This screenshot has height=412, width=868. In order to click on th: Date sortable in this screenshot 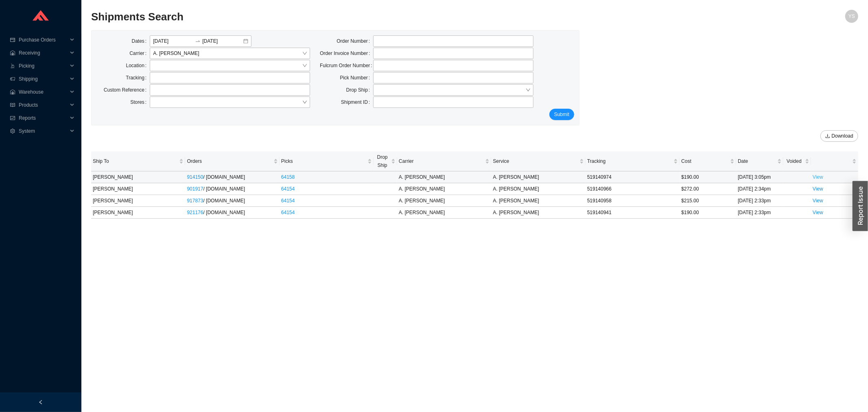, I will do `click(760, 161)`.